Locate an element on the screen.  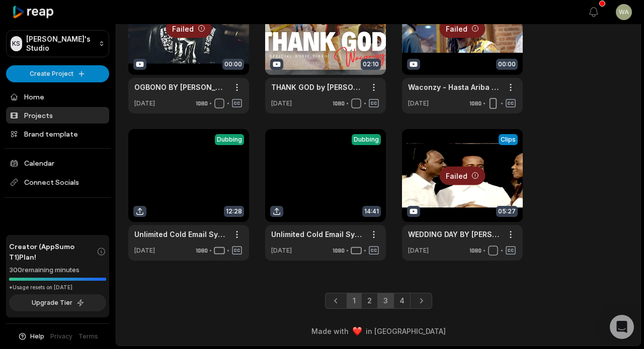
a: Page 3 is located at coordinates (386, 301).